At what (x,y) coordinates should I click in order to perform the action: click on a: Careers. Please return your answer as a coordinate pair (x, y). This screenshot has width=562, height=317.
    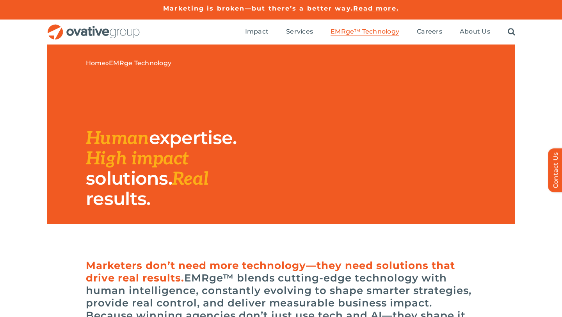
    Looking at the image, I should click on (429, 32).